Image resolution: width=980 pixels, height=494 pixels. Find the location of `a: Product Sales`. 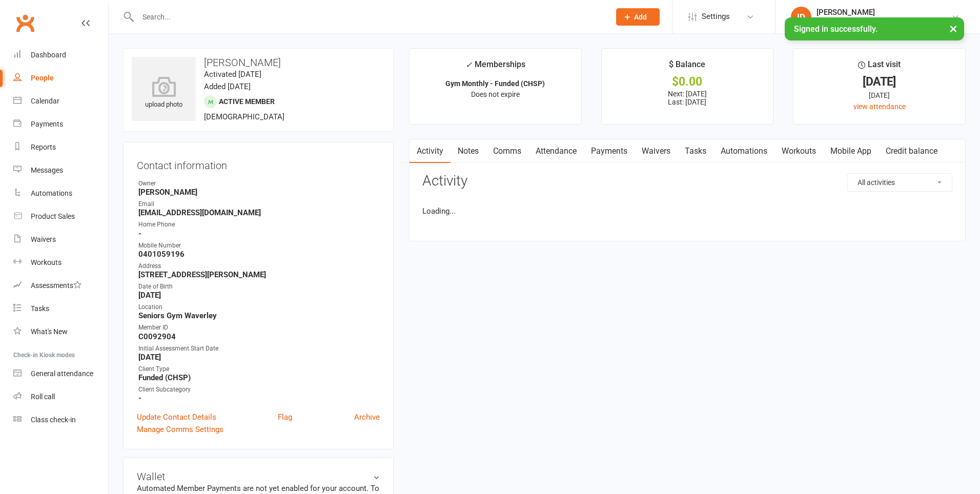

a: Product Sales is located at coordinates (60, 216).